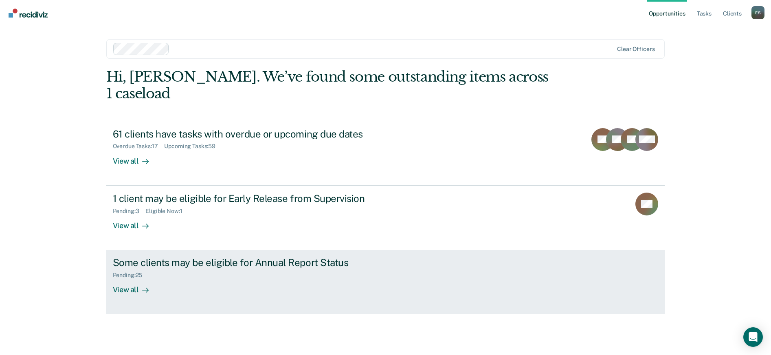 This screenshot has height=355, width=771. I want to click on div: Clear officers, so click(636, 49).